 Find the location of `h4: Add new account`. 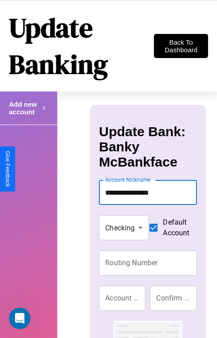

h4: Add new account is located at coordinates (25, 108).